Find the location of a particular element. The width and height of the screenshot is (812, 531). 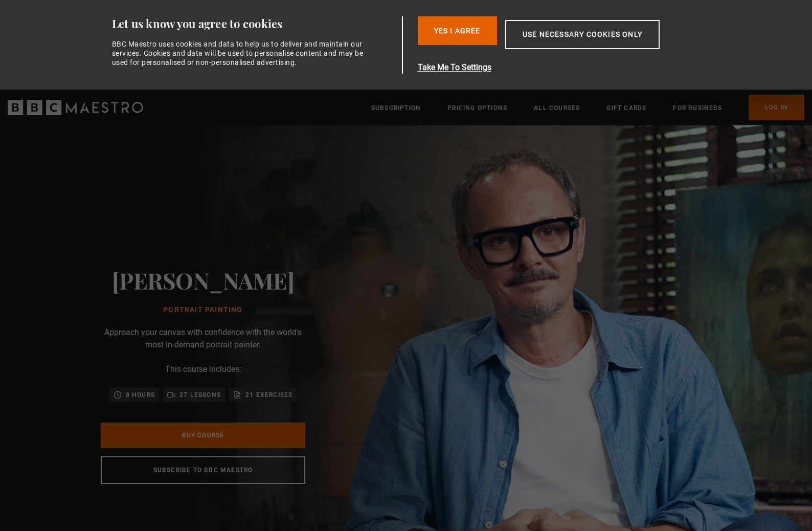

nav: Primary is located at coordinates (588, 107).